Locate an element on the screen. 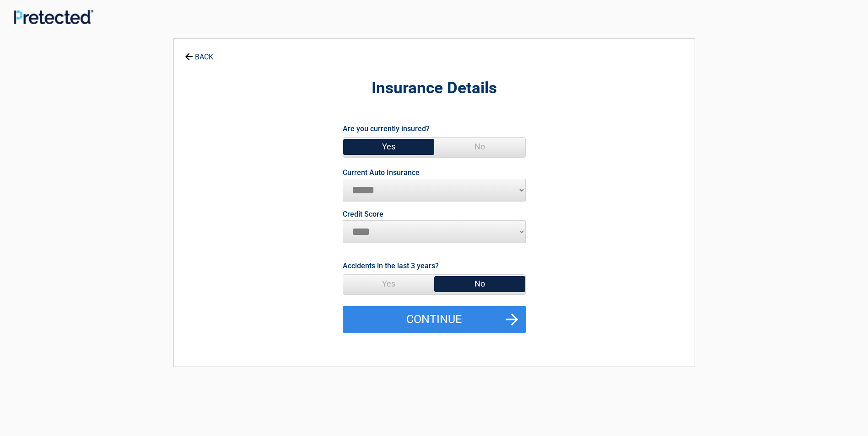  label: Accidents in the last 3 years? is located at coordinates (390, 266).